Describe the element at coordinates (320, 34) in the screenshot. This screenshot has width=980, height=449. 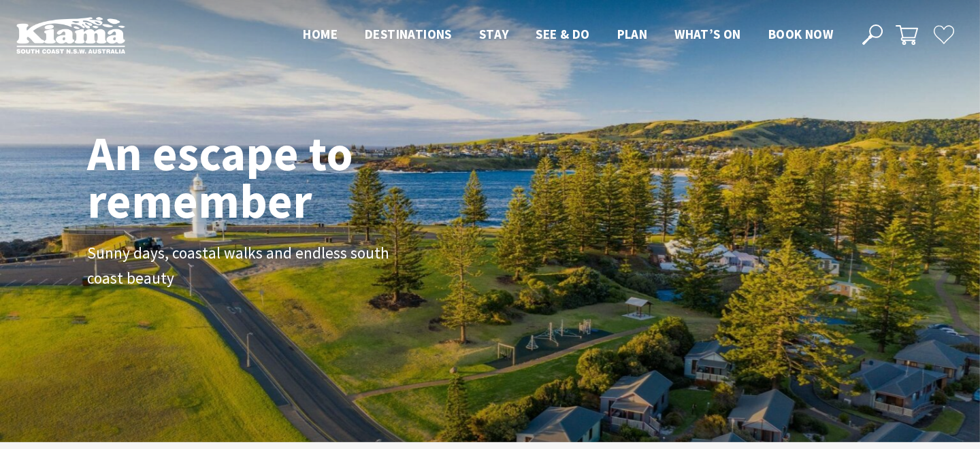
I see `span: Home` at that location.